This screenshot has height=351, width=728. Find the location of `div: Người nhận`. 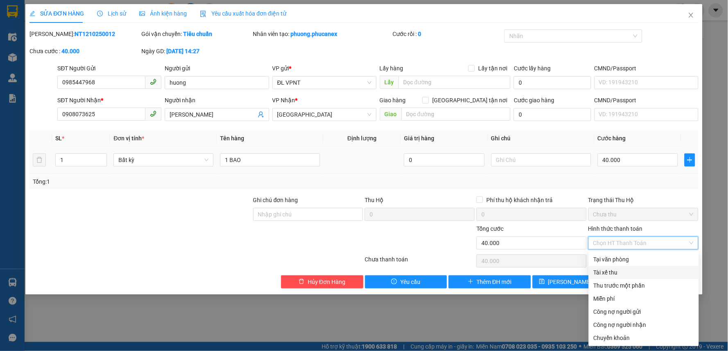

div: Người nhận is located at coordinates (217, 100).